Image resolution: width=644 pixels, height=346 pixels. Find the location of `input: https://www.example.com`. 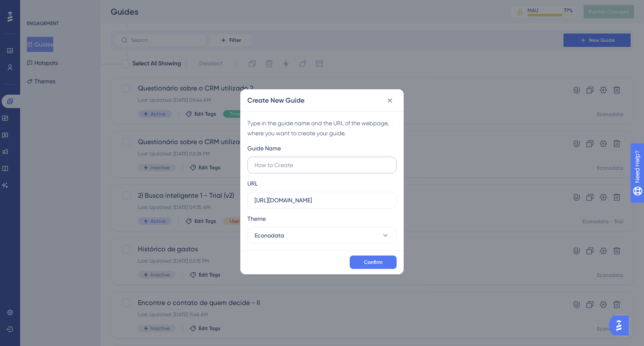

input: https://www.example.com is located at coordinates (322, 200).